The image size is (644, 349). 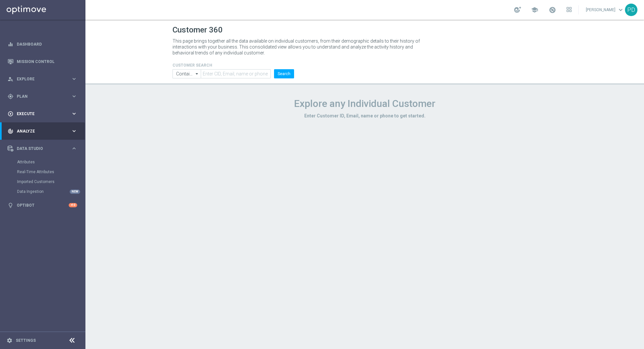 I want to click on span: Explore, so click(x=44, y=79).